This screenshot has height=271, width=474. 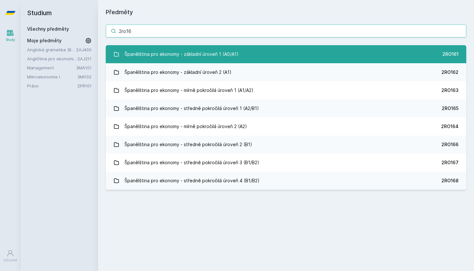 What do you see at coordinates (178, 72) in the screenshot?
I see `div: Španělština pro ekonomy - základní úroveň 2 (A1)` at bounding box center [178, 72].